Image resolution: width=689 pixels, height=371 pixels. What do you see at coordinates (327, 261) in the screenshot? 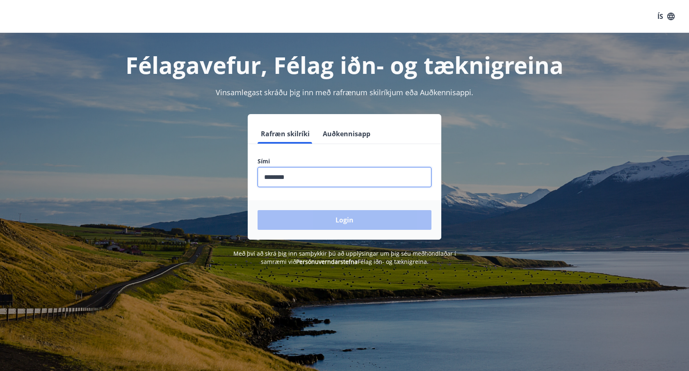
I see `a: Persónuverndarstefna` at bounding box center [327, 261].